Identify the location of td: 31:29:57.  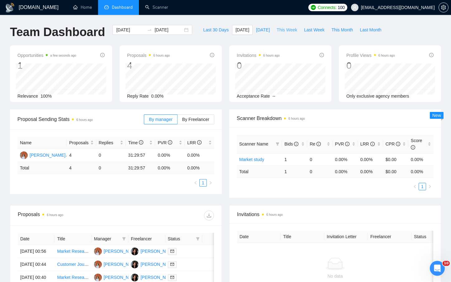
(140, 156).